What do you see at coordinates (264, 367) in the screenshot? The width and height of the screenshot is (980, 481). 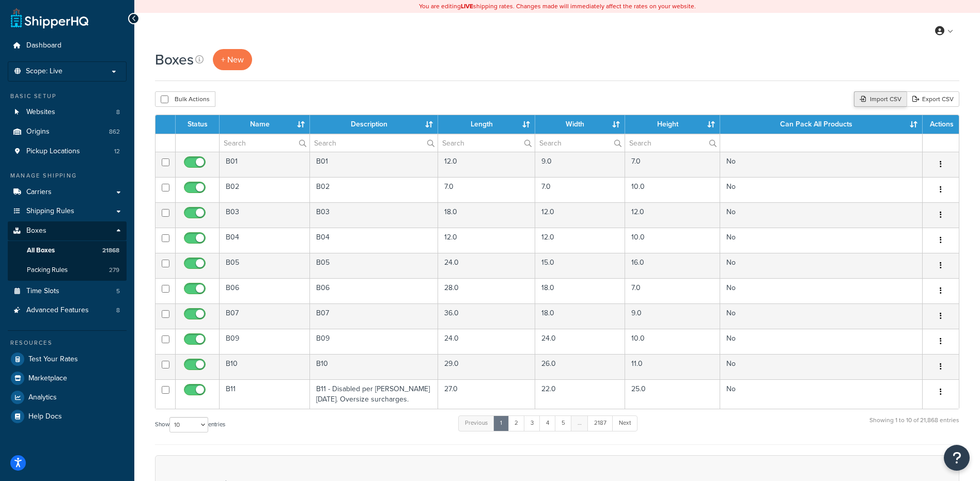 I see `td: B10` at bounding box center [264, 367].